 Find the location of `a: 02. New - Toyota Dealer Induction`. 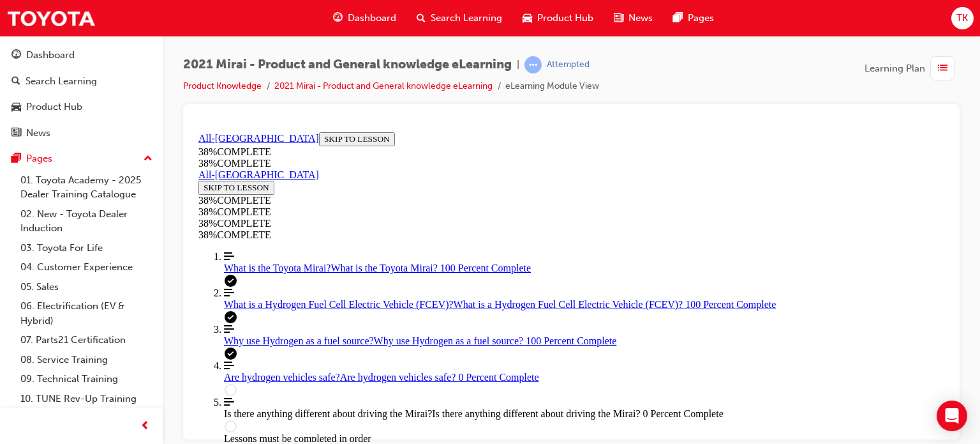

a: 02. New - Toyota Dealer Induction is located at coordinates (86, 221).